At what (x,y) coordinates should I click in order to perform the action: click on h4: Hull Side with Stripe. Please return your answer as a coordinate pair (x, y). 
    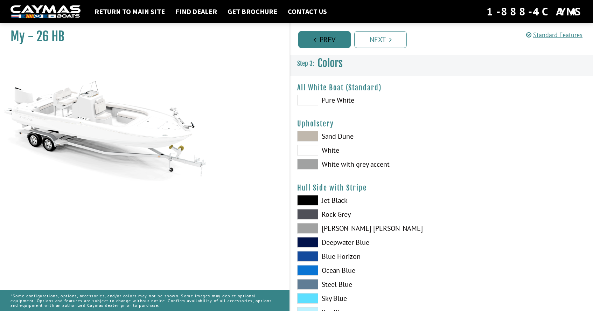
    Looking at the image, I should click on (441, 187).